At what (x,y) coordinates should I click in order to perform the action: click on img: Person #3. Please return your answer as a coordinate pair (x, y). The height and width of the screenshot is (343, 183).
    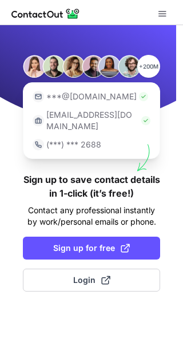
    Looking at the image, I should click on (74, 66).